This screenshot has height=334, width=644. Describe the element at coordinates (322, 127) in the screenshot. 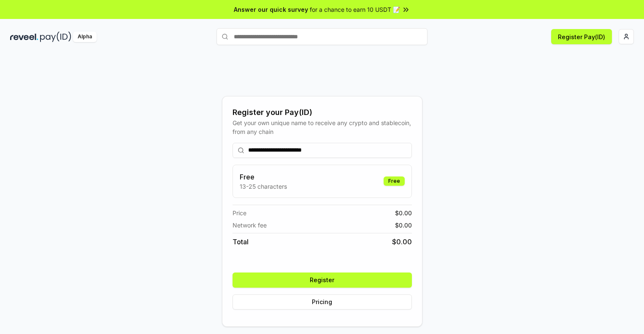

I see `div: Get your own unique name to receive any crypto and stablecoin, from any chain` at that location.